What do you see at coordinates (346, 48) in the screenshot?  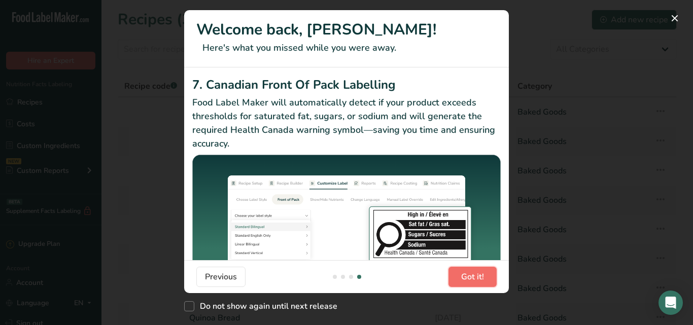 I see `p: Here's what you missed while you were away.` at bounding box center [346, 48].